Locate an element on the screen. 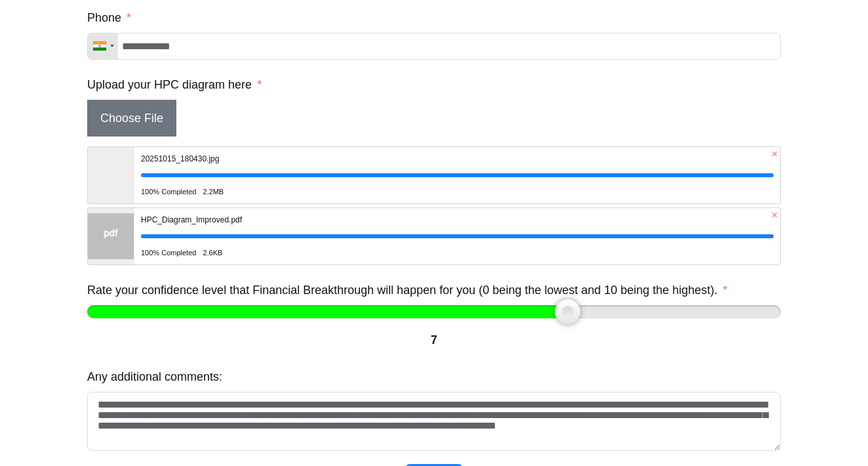 The image size is (868, 466). label: Phone is located at coordinates (109, 17).